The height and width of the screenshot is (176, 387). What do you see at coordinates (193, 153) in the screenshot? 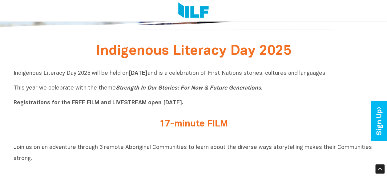
I see `span: Join us on an adventure through 3 remote Aboriginal Communities to learn about the diverse ways s...` at bounding box center [193, 153].